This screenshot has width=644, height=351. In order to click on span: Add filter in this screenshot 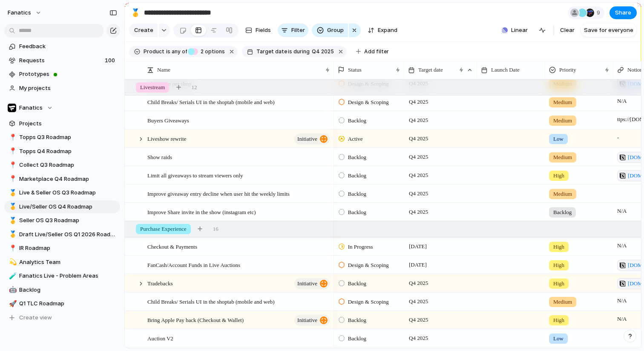, I will do `click(377, 52)`.